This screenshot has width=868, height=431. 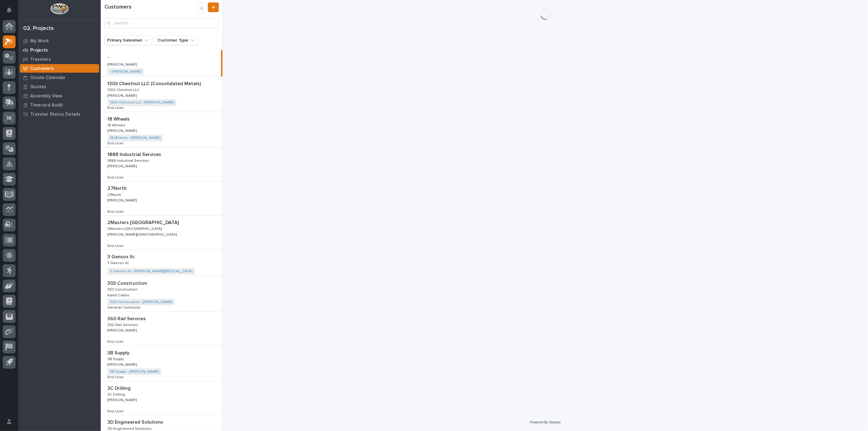 What do you see at coordinates (60, 87) in the screenshot?
I see `a: Quotes` at bounding box center [60, 87].